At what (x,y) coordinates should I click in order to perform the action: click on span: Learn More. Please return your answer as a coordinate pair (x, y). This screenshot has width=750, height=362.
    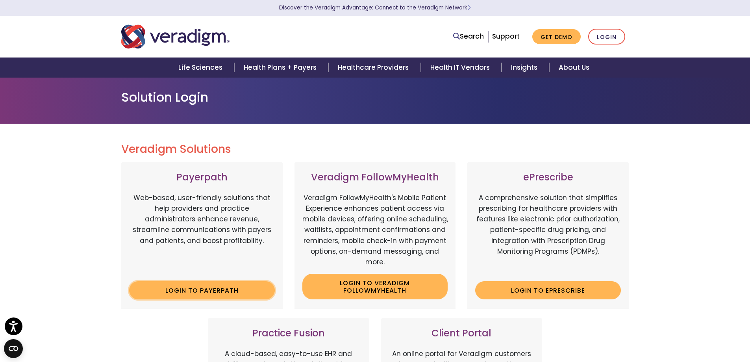
    Looking at the image, I should click on (469, 7).